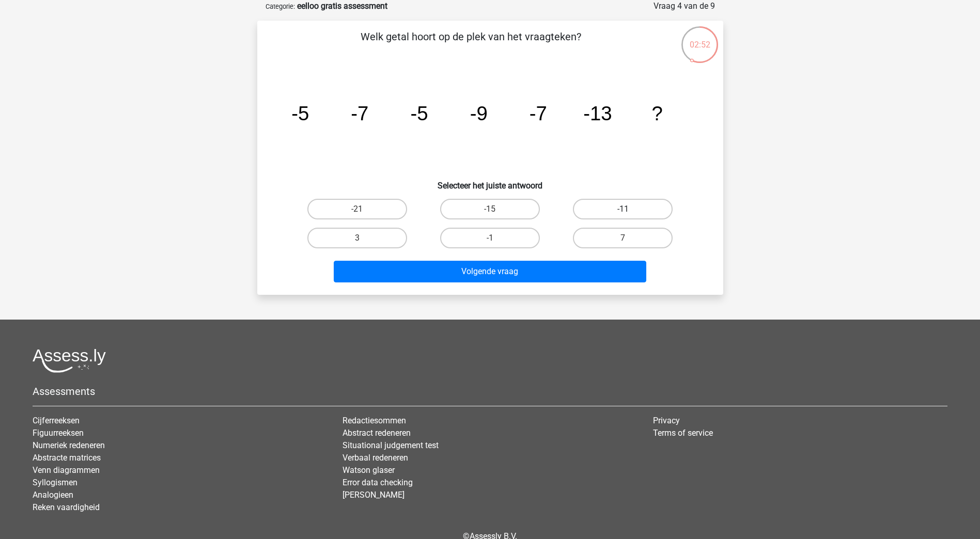  What do you see at coordinates (700, 38) in the screenshot?
I see `div: 02:52` at bounding box center [700, 38].